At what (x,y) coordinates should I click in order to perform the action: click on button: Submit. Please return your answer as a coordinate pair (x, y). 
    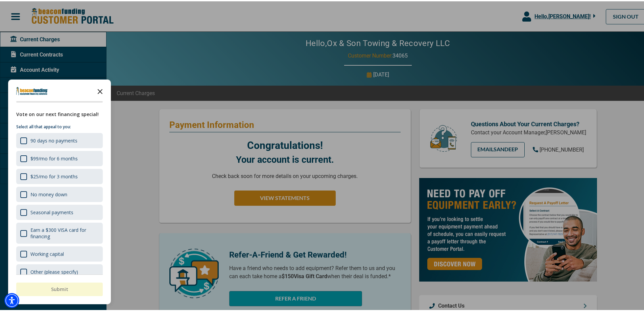
    Looking at the image, I should click on (60, 288).